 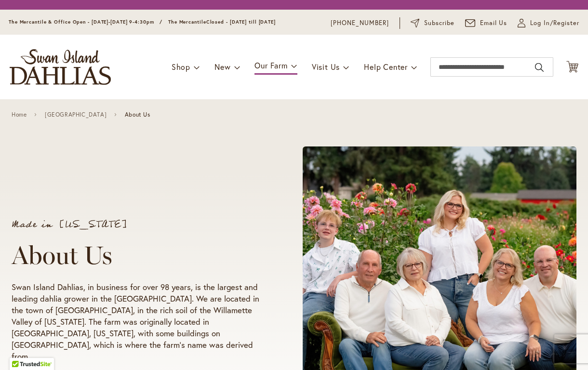 I want to click on span: Email Us, so click(x=494, y=24).